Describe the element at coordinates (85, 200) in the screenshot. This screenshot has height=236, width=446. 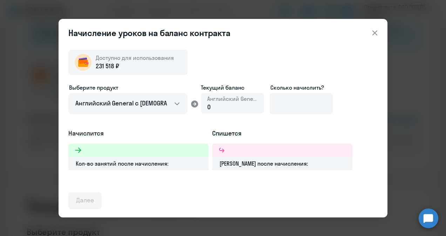
I see `div: Далее` at that location.